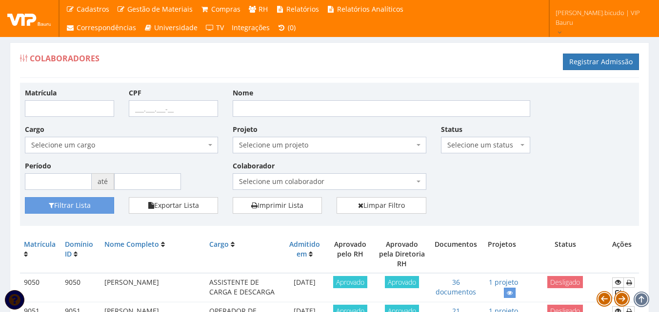 This screenshot has height=312, width=659. I want to click on a: Domínio ID, so click(79, 249).